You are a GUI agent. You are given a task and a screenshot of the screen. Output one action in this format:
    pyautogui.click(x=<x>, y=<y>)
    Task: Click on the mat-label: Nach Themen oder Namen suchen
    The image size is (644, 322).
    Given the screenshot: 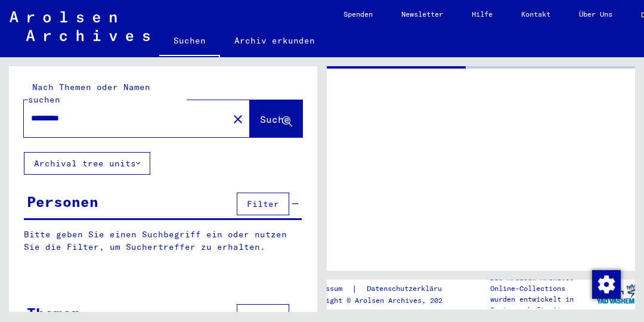 What is the action you would take?
    pyautogui.click(x=89, y=93)
    